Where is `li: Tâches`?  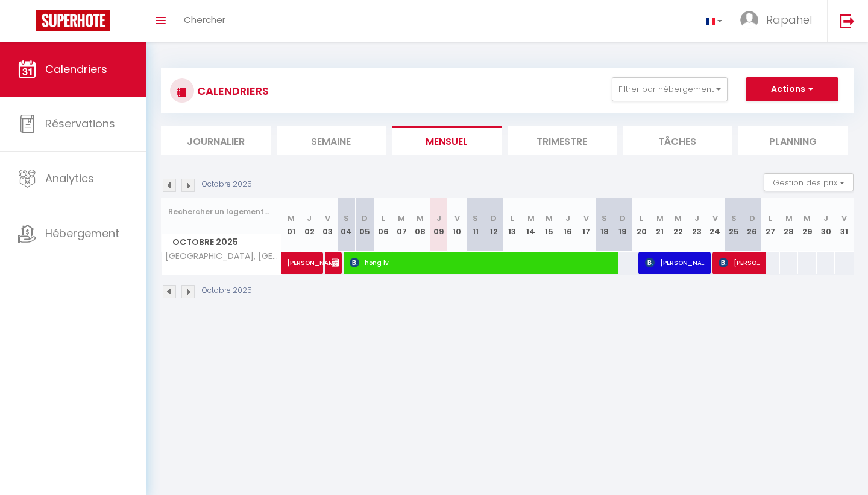
li: Tâches is located at coordinates (678, 140).